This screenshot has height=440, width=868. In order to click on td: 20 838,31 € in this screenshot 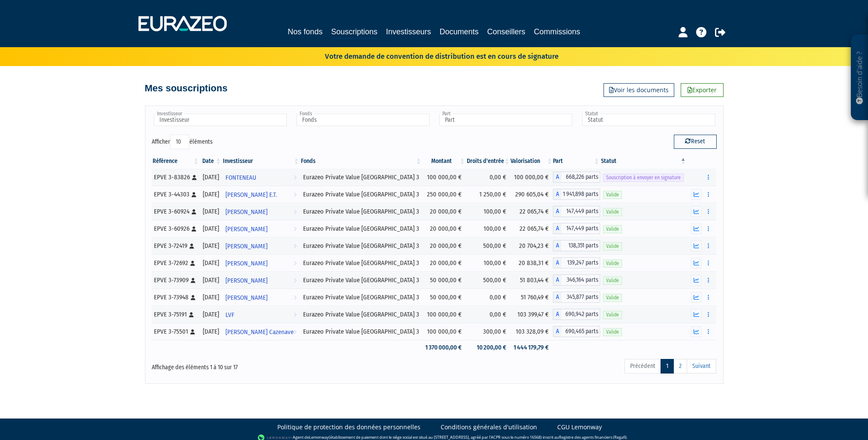, I will do `click(532, 263)`.